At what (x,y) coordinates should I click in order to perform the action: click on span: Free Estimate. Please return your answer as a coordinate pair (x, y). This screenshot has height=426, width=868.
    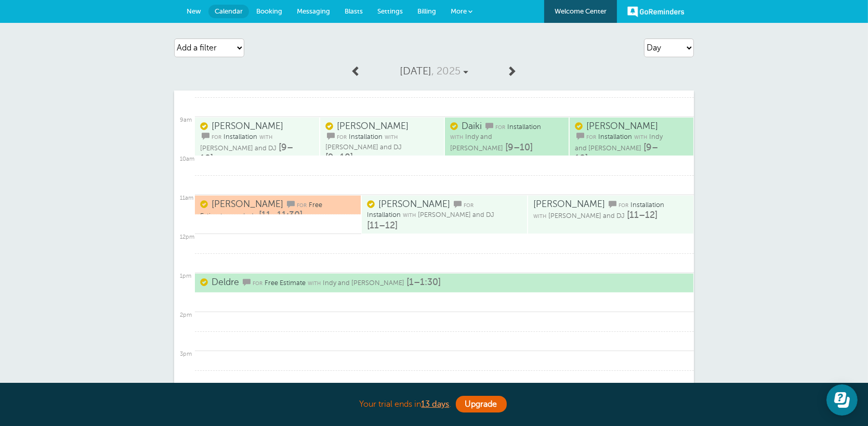
    Looking at the image, I should click on (285, 283).